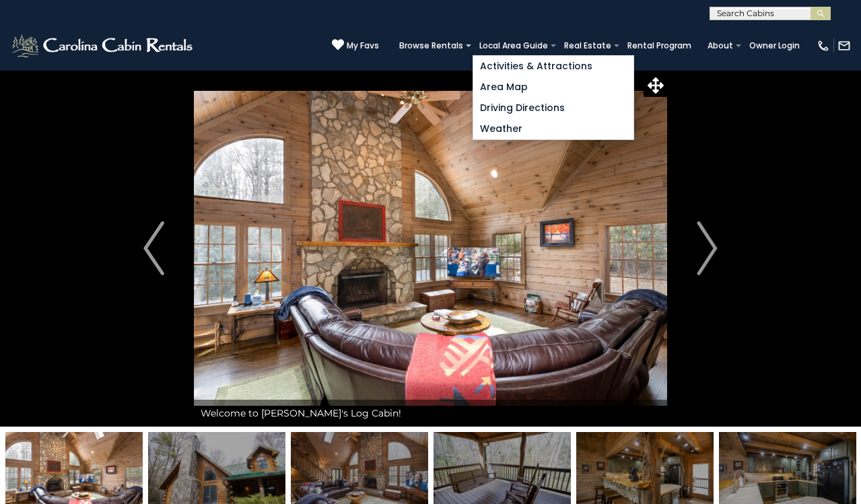  What do you see at coordinates (553, 128) in the screenshot?
I see `a: Weather` at bounding box center [553, 128].